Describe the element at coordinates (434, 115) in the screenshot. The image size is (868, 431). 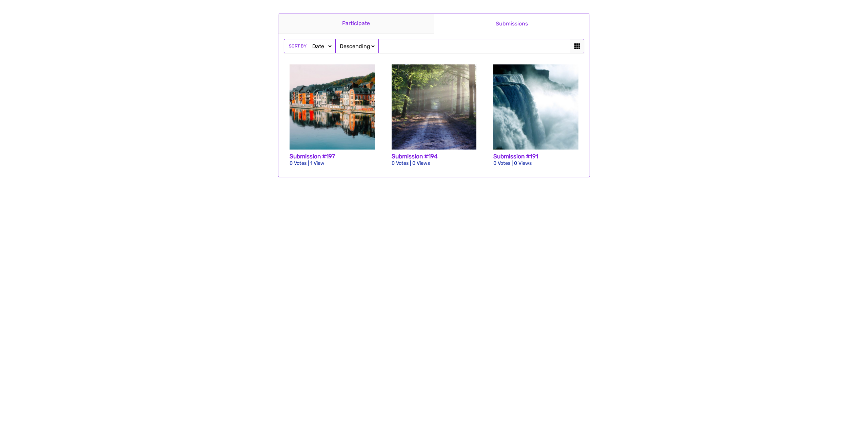
I see `a: Submission #194 0 Votes | 0 Views` at that location.